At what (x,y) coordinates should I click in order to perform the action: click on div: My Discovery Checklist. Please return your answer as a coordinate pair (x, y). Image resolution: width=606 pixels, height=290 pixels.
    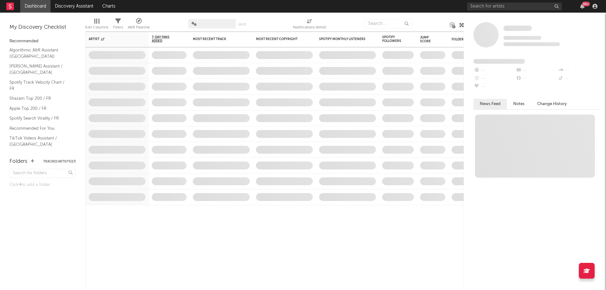
    Looking at the image, I should click on (43, 27).